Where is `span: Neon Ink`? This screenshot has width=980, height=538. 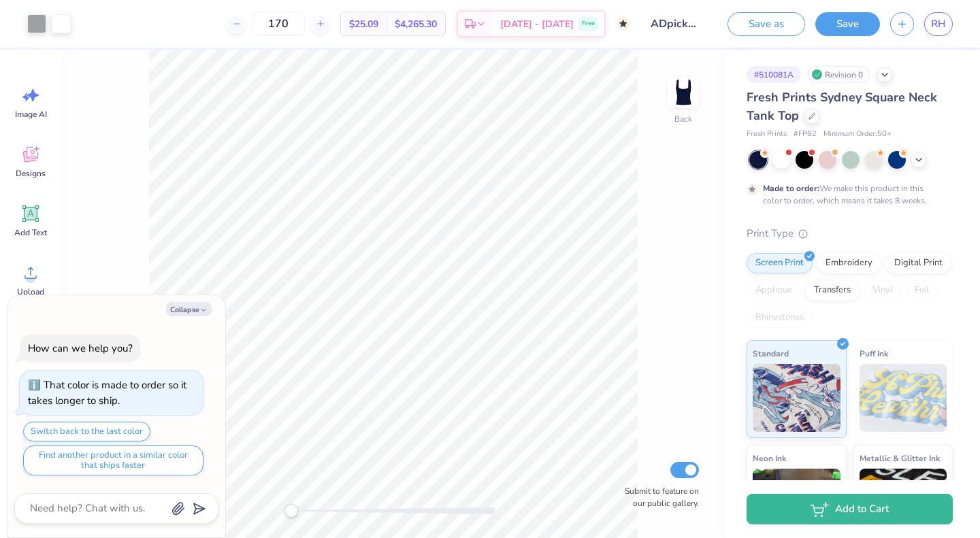
span: Neon Ink is located at coordinates (769, 457).